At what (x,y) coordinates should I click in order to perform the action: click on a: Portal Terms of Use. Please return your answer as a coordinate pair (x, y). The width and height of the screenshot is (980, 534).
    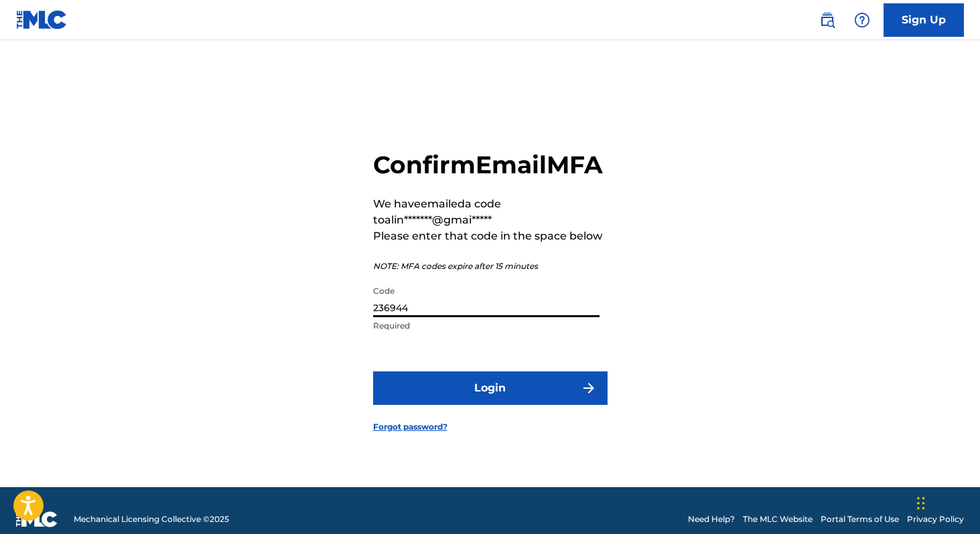
    Looking at the image, I should click on (859, 520).